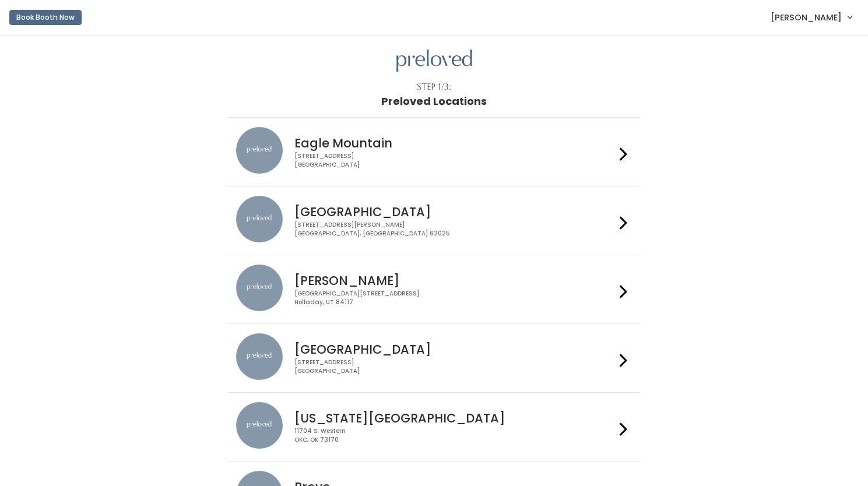  What do you see at coordinates (455, 143) in the screenshot?
I see `h4: Eagle Mountain` at bounding box center [455, 143].